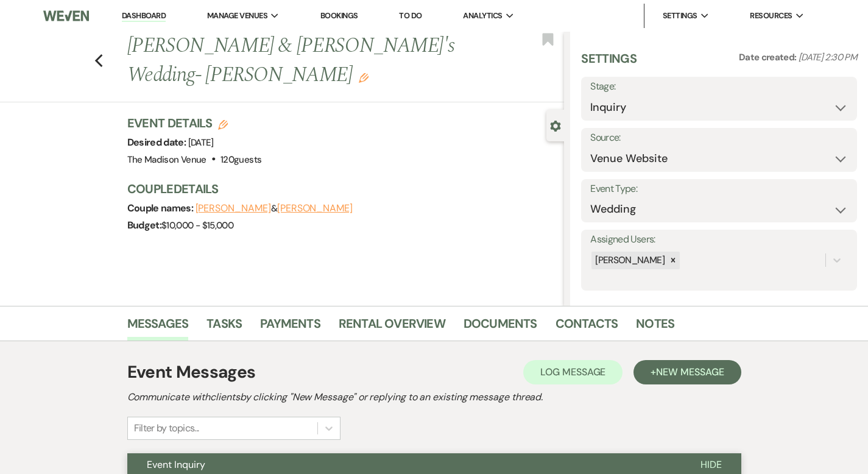 This screenshot has width=868, height=474. What do you see at coordinates (176, 464) in the screenshot?
I see `span: Event Inquiry` at bounding box center [176, 464].